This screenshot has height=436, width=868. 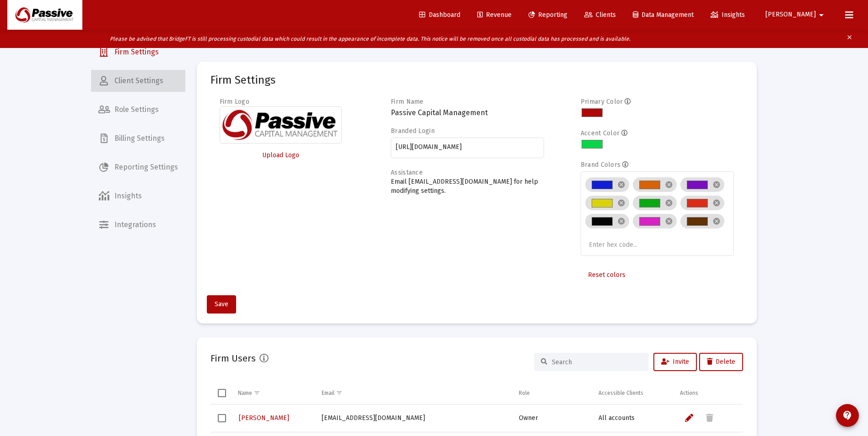 I want to click on label: Accent Color, so click(x=600, y=133).